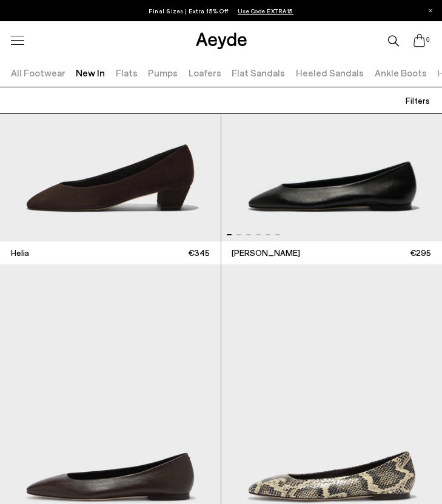 The image size is (442, 504). Describe the element at coordinates (163, 73) in the screenshot. I see `a: Pumps` at that location.